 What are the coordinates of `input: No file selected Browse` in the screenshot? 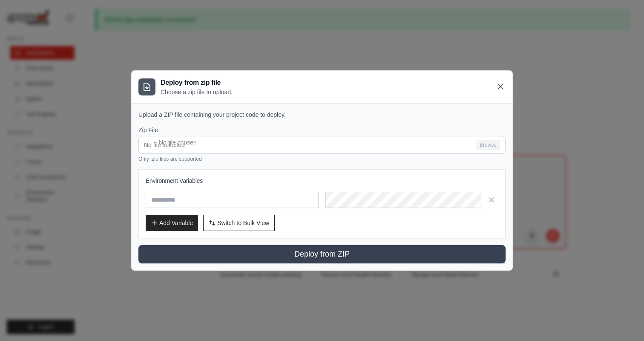 It's located at (322, 145).